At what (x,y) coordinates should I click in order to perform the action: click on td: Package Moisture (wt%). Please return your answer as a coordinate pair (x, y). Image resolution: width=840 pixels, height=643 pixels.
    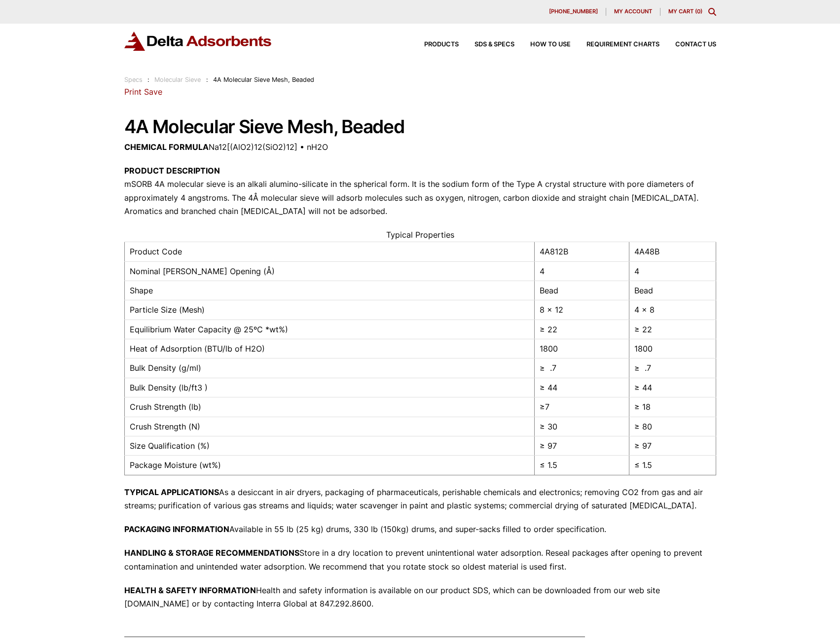
    Looking at the image, I should click on (330, 465).